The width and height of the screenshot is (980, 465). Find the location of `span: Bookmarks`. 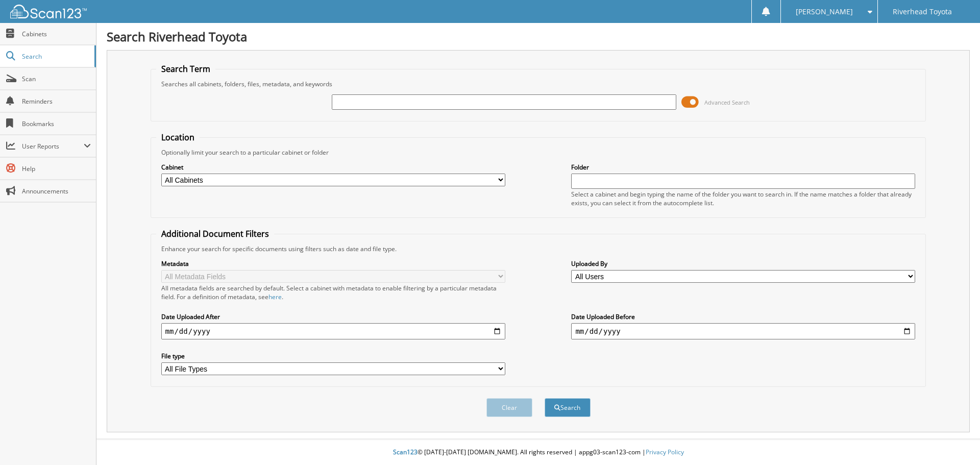

span: Bookmarks is located at coordinates (56, 124).